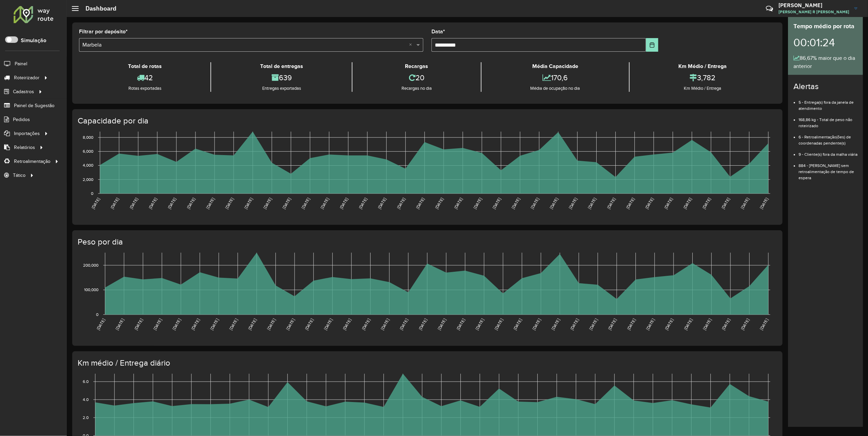  What do you see at coordinates (145, 88) in the screenshot?
I see `div: Rotas exportadas` at bounding box center [145, 88].